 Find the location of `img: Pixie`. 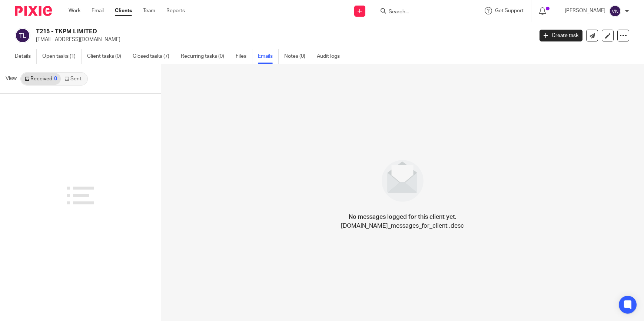

img: Pixie is located at coordinates (33, 11).